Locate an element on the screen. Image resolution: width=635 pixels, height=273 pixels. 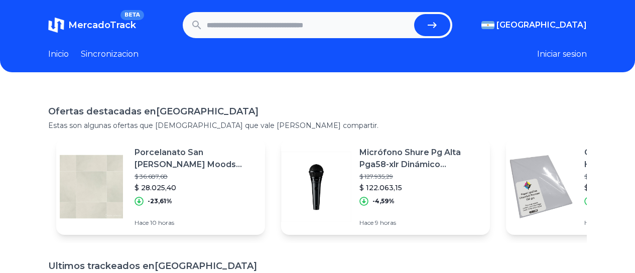
img: Argentina is located at coordinates (488, 25).